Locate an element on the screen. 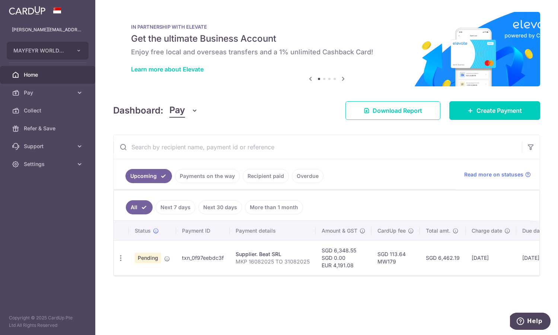 The width and height of the screenshot is (558, 335). span: CardUp fee is located at coordinates (392, 231).